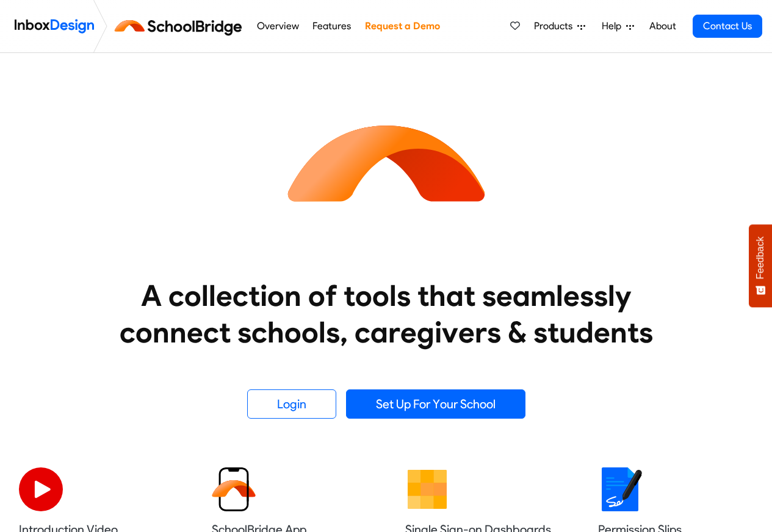 The image size is (772, 532). I want to click on img: 2022_01_13_icon_grid.svg, so click(427, 489).